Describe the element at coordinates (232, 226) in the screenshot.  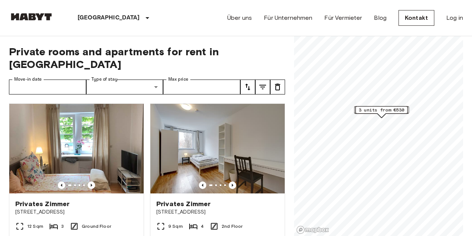
I see `span: 2nd Floor` at that location.